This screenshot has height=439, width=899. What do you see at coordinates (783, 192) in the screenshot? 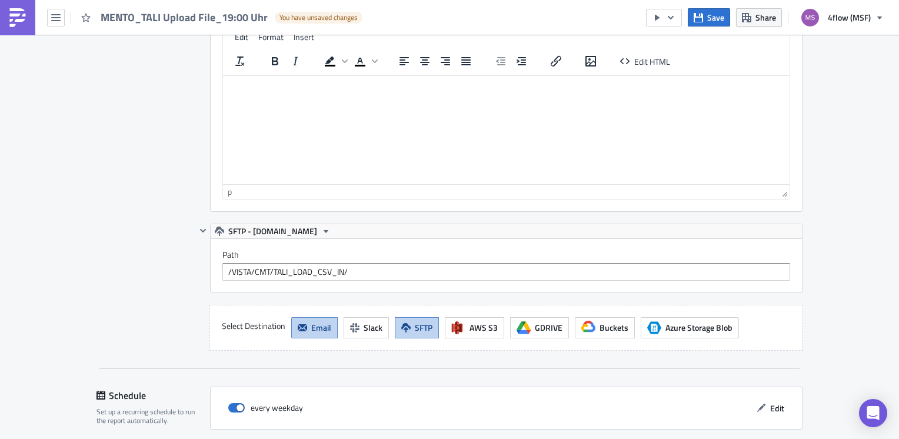
I see `div: Resize` at bounding box center [783, 192].